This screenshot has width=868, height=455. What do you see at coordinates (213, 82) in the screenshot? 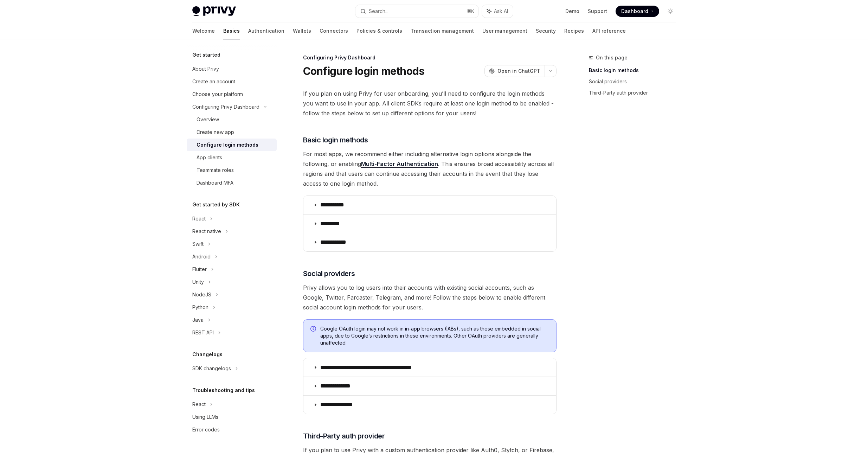
I see `div: Create an account` at bounding box center [213, 82].